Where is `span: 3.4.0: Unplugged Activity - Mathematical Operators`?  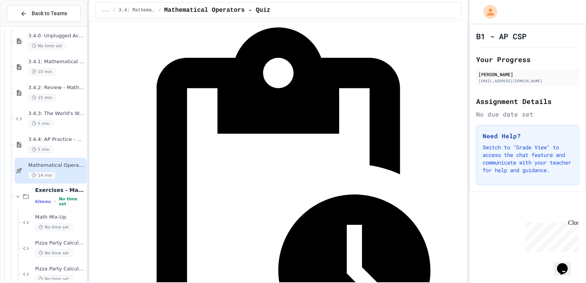
span: 3.4.0: Unplugged Activity - Mathematical Operators is located at coordinates (56, 36).